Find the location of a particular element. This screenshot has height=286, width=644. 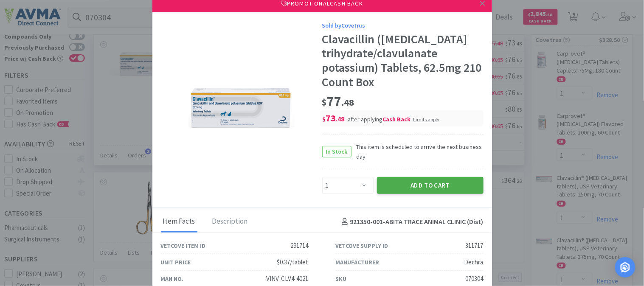

div: Dechra is located at coordinates (474, 262).